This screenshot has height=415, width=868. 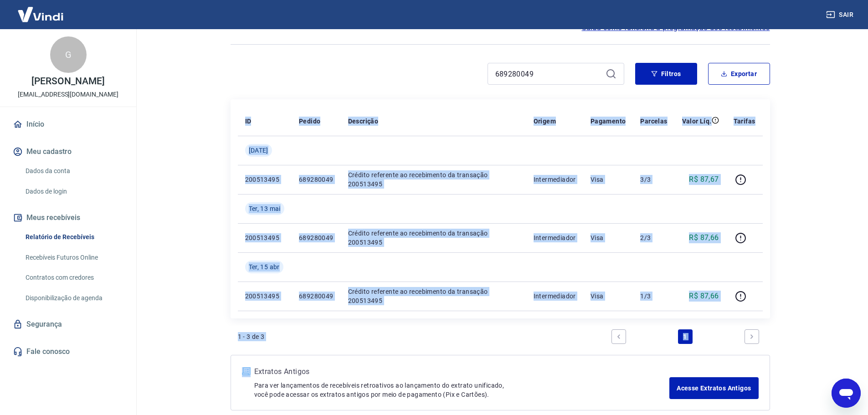 I want to click on p: Extratos Antigos, so click(x=462, y=371).